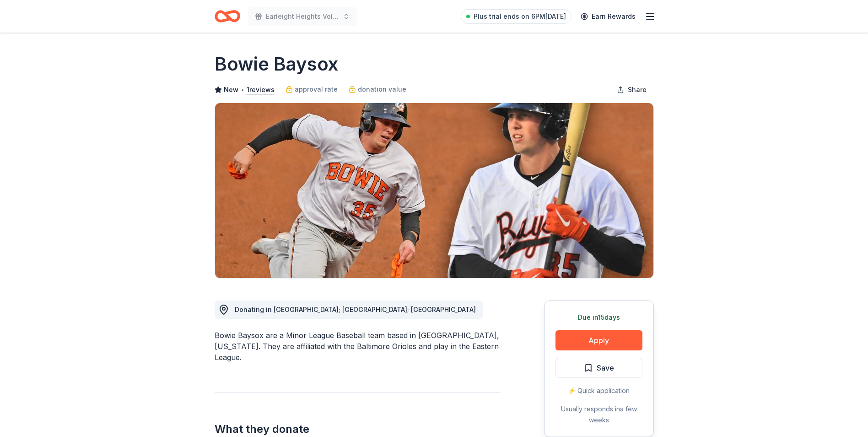 This screenshot has width=868, height=437. What do you see at coordinates (231, 90) in the screenshot?
I see `span: New` at bounding box center [231, 90].